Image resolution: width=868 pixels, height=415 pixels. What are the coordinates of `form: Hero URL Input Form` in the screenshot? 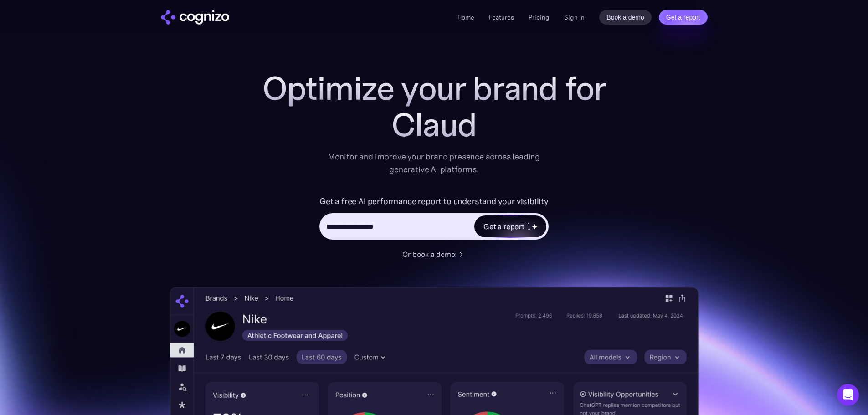 It's located at (434, 219).